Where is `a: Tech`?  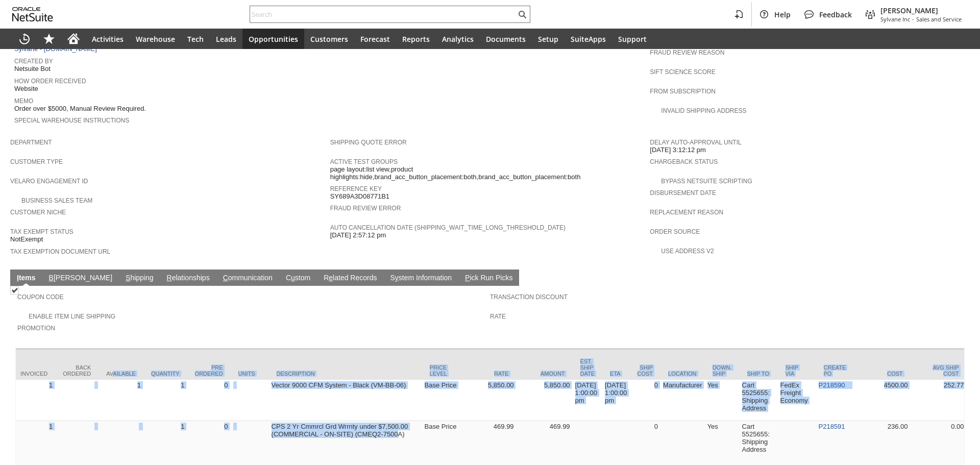 a: Tech is located at coordinates (196, 39).